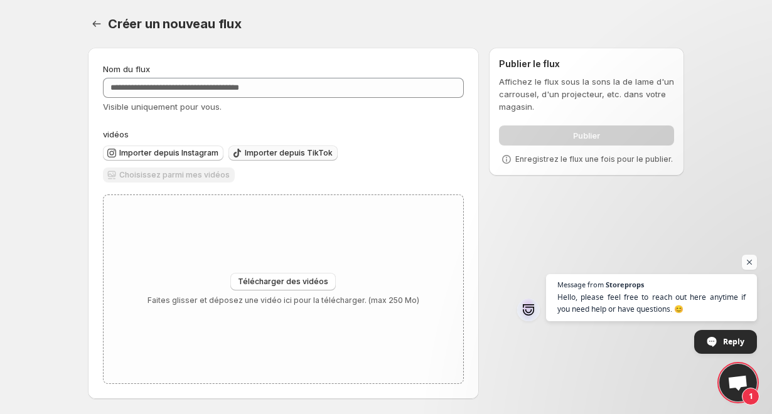 The image size is (772, 414). Describe the element at coordinates (283, 282) in the screenshot. I see `button: Télécharger des vidéos` at that location.